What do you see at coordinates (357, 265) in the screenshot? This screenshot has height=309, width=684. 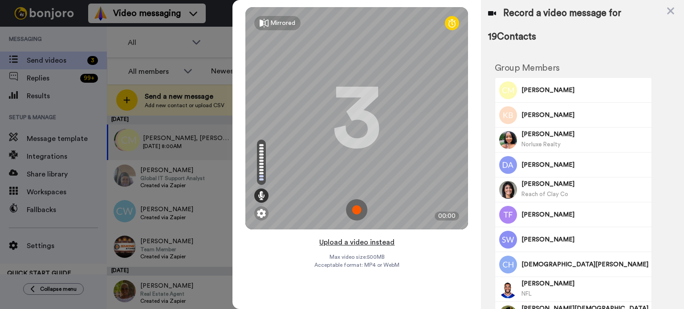 I see `span: Acceptable format: MP4 or WebM` at bounding box center [357, 265].